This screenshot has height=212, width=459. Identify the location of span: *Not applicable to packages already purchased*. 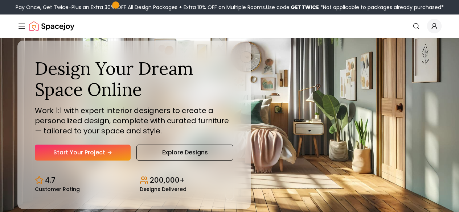
(381, 7).